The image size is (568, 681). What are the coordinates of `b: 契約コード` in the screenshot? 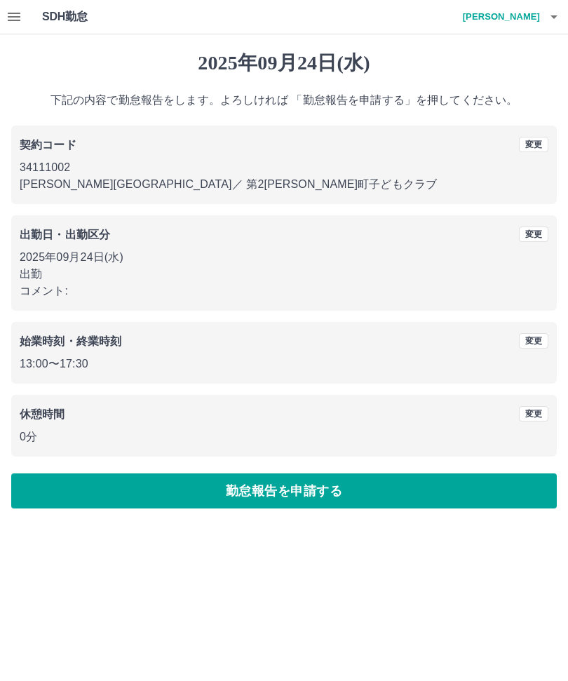 It's located at (48, 144).